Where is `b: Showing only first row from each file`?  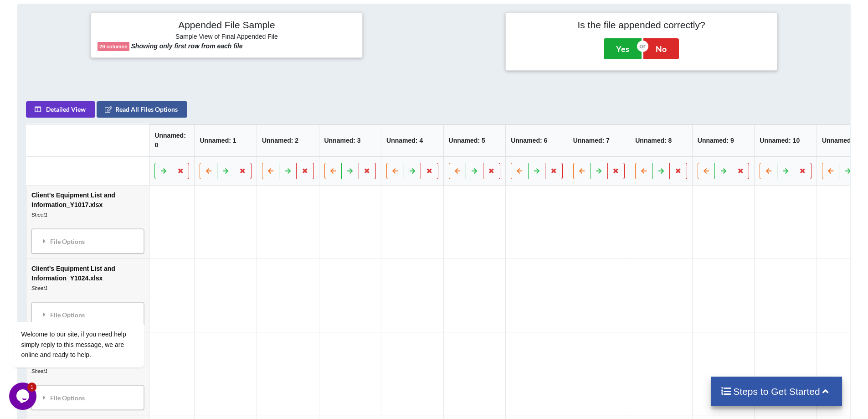 b: Showing only first row from each file is located at coordinates (187, 46).